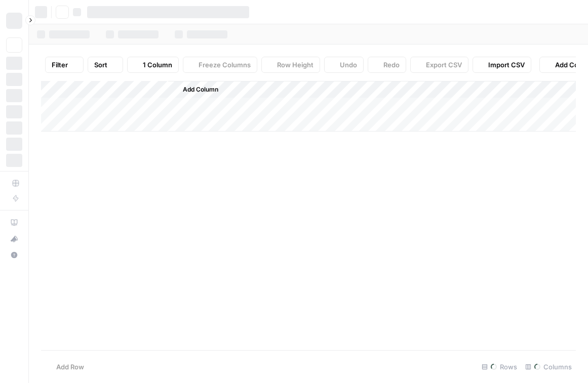 The width and height of the screenshot is (588, 383). Describe the element at coordinates (391, 65) in the screenshot. I see `span: Redo` at that location.